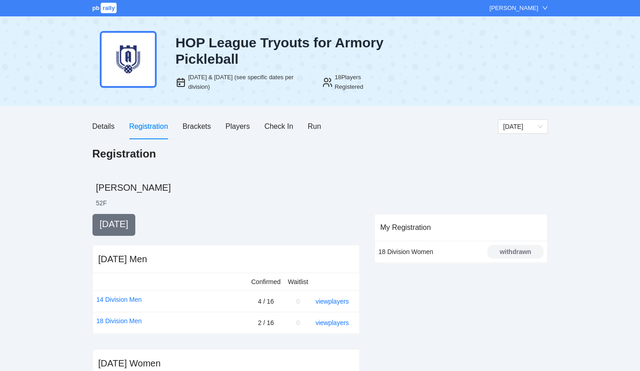 The width and height of the screenshot is (640, 371). Describe the element at coordinates (128, 59) in the screenshot. I see `img: armory-dark-blue.png` at that location.